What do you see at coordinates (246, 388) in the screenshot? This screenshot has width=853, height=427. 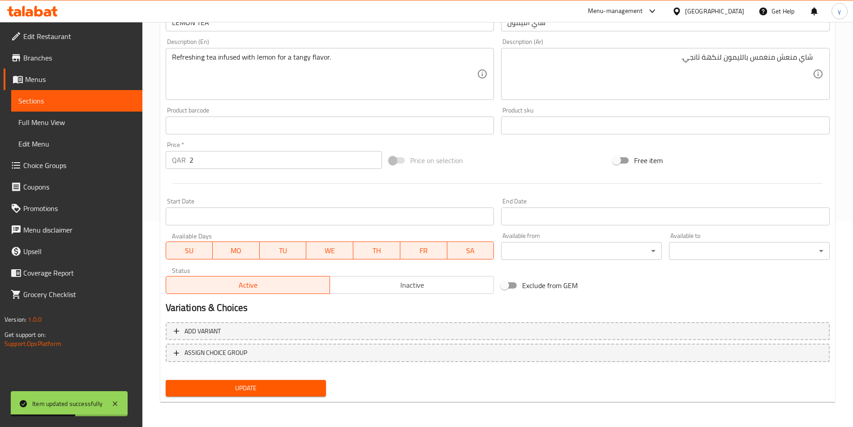 I see `span: Update` at bounding box center [246, 388].